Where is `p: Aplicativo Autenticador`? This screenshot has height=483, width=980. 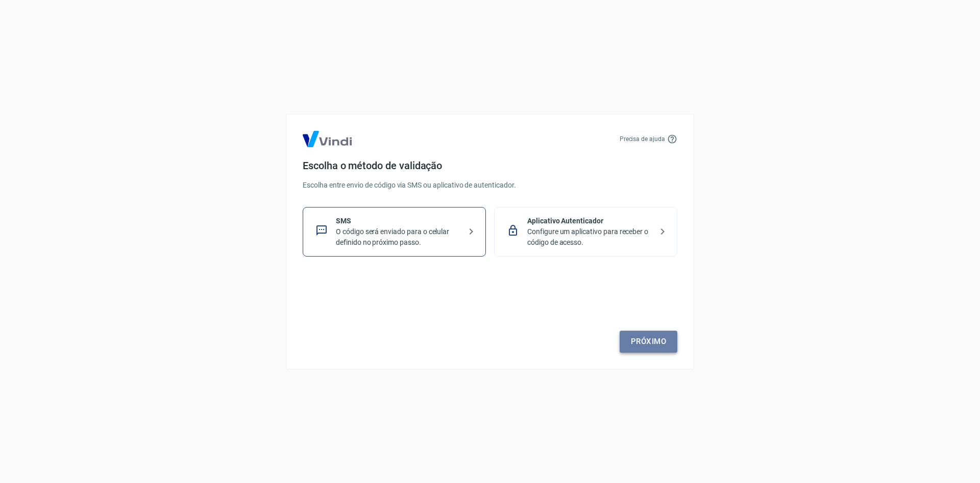 p: Aplicativo Autenticador is located at coordinates (589, 221).